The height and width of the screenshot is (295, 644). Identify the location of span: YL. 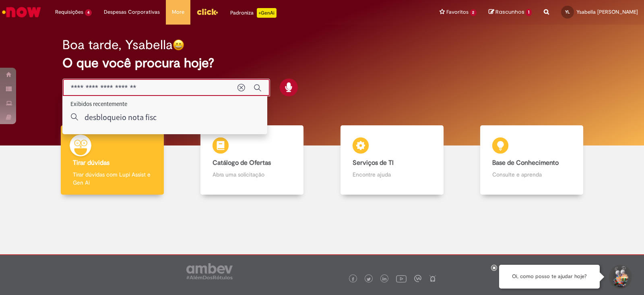
(567, 11).